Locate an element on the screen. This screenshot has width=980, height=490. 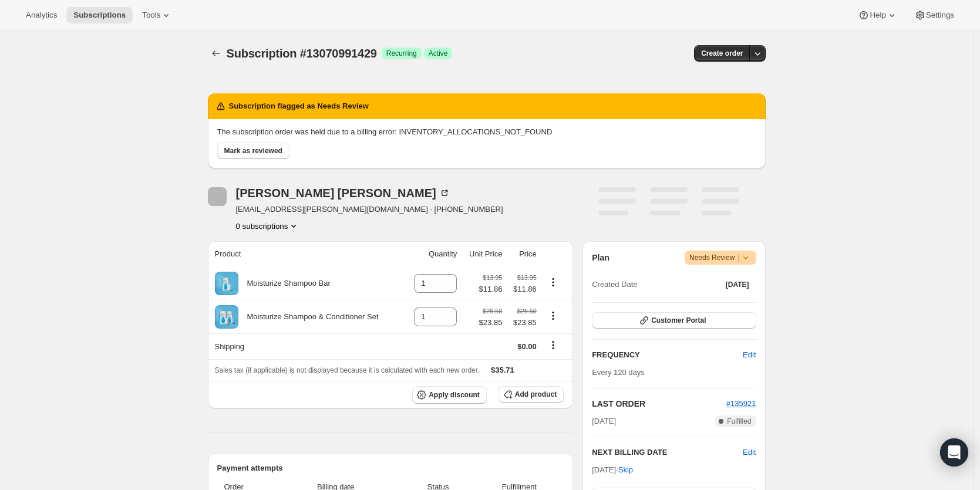
div: Moisturize Shampoo Bar is located at coordinates (284, 284).